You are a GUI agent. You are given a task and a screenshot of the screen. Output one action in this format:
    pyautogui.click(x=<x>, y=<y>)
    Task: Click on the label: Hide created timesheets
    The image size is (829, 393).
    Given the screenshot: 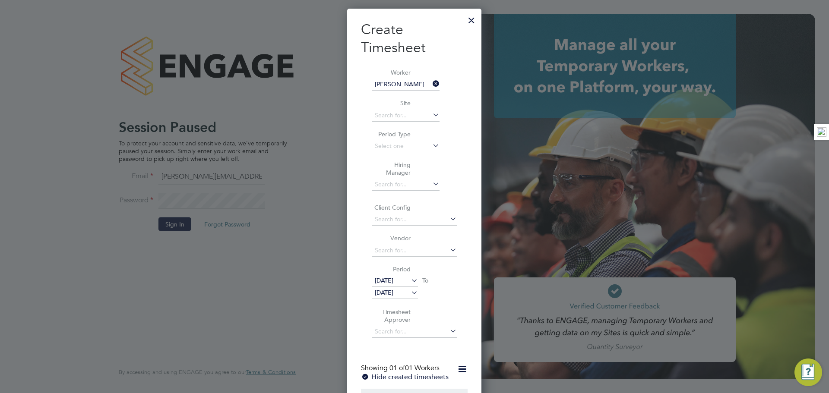 What is the action you would take?
    pyautogui.click(x=404, y=377)
    